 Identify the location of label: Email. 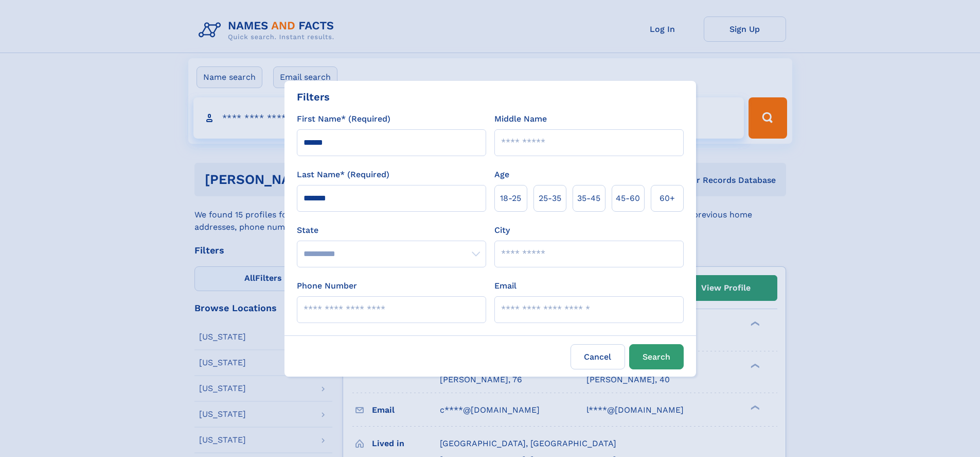
(505, 286).